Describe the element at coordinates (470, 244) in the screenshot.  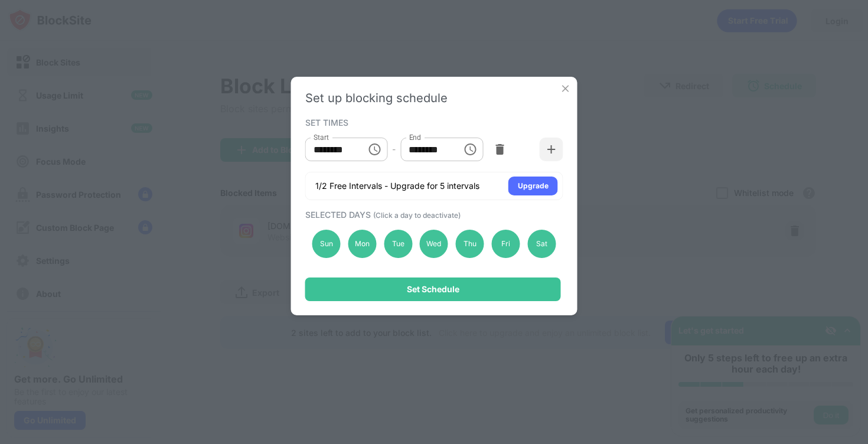
I see `div: Thu` at that location.